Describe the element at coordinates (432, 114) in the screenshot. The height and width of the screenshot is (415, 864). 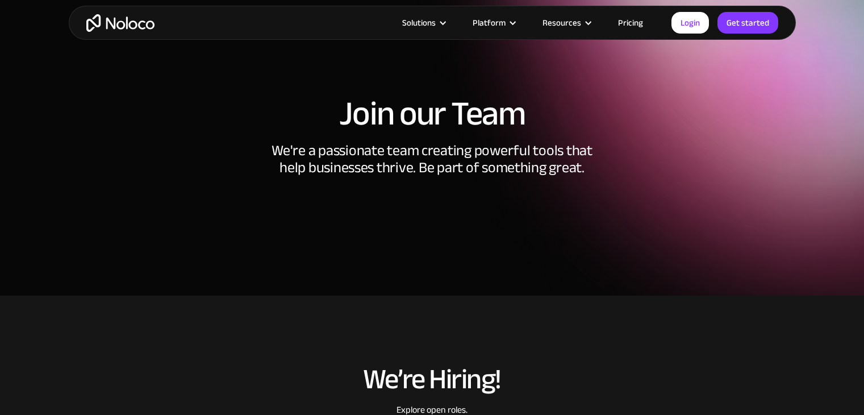
I see `h1: Join our Team` at that location.